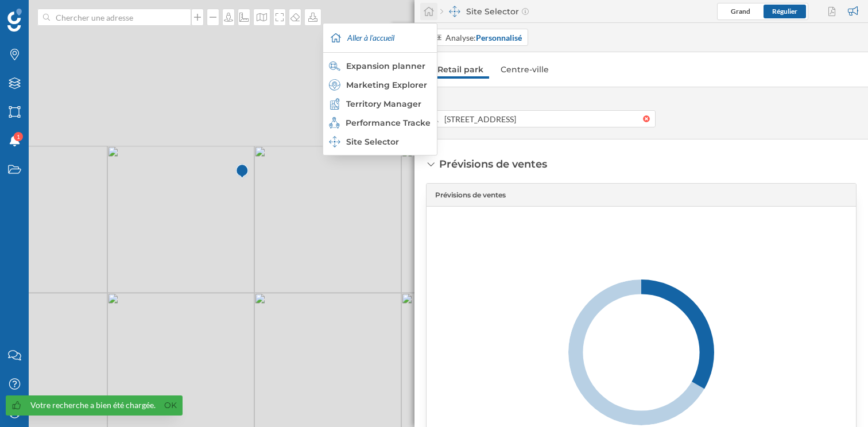  Describe the element at coordinates (483, 38) in the screenshot. I see `div: Analyse:` at that location.